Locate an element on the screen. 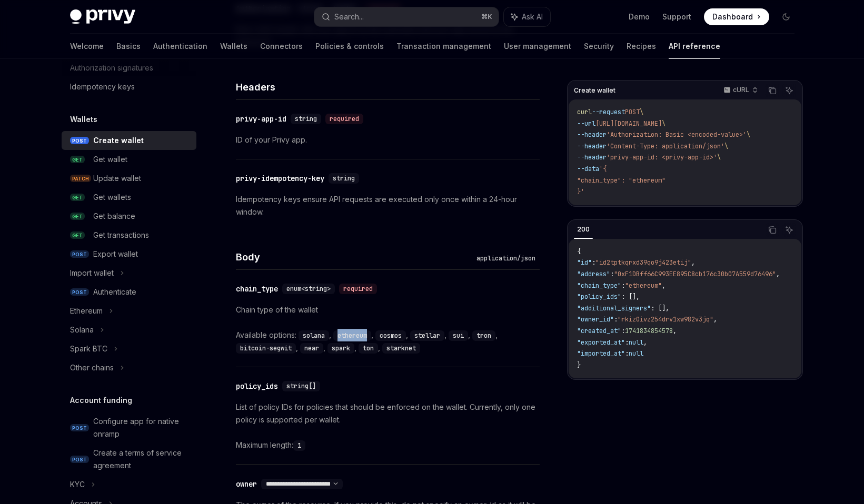  div: owner is located at coordinates (247, 484).